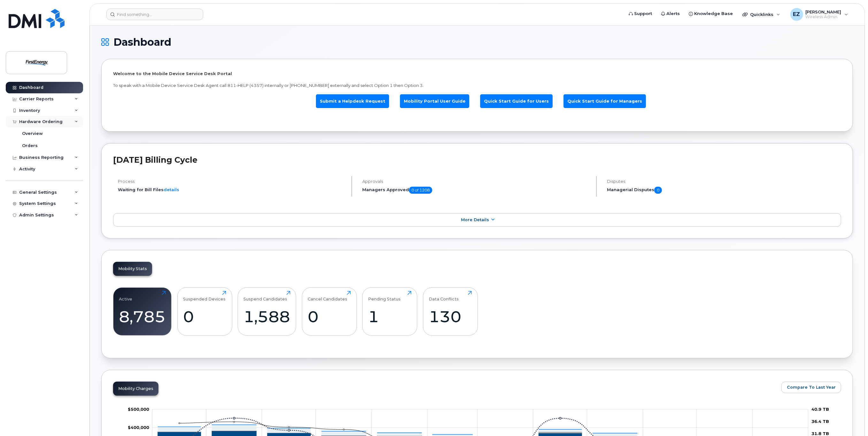 Image resolution: width=868 pixels, height=436 pixels. What do you see at coordinates (811, 387) in the screenshot?
I see `button: Compare To Last Year` at bounding box center [811, 387].